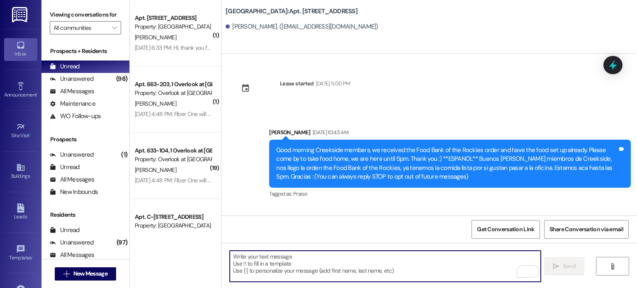 Image resolution: width=637 pixels, height=288 pixels. Describe the element at coordinates (85, 51) in the screenshot. I see `div: Prospects + Residents` at that location.